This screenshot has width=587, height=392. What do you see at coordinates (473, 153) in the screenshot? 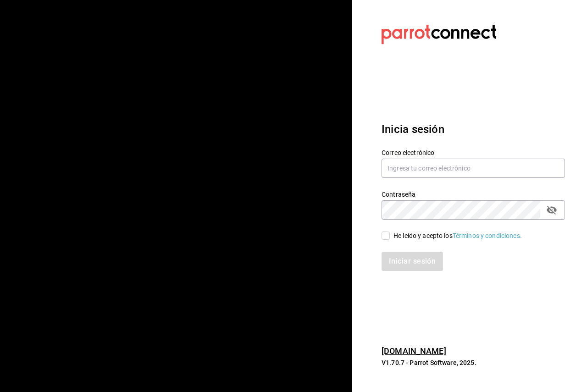
I see `label: Correo electrónico` at bounding box center [473, 153].